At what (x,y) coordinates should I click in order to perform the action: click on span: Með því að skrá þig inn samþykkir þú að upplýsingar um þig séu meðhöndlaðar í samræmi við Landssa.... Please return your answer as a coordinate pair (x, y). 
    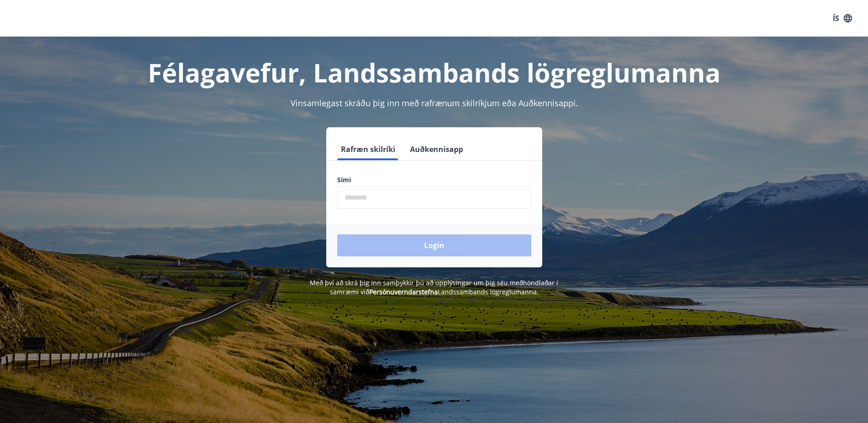
    Looking at the image, I should click on (434, 287).